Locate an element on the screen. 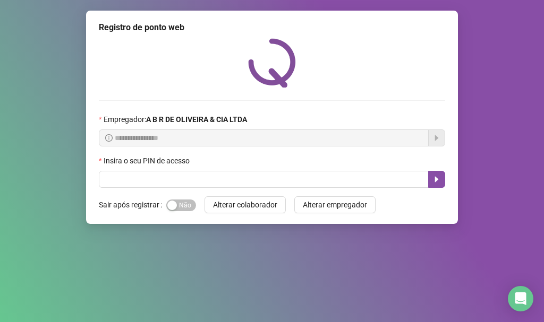  span: Empregador : is located at coordinates (175, 120).